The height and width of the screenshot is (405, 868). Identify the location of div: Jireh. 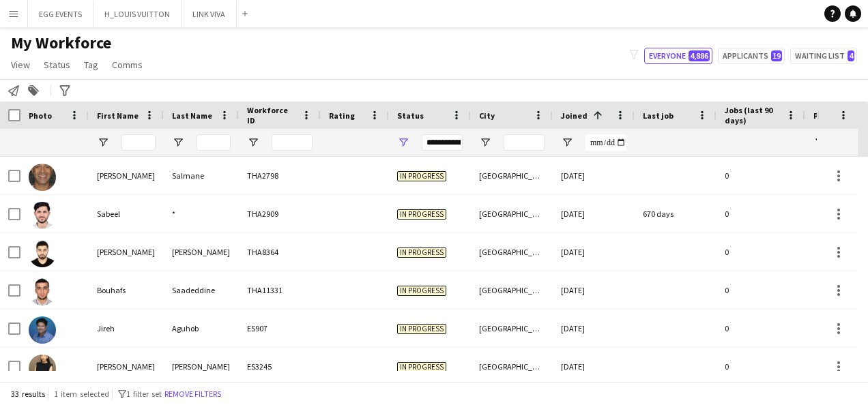
(126, 328).